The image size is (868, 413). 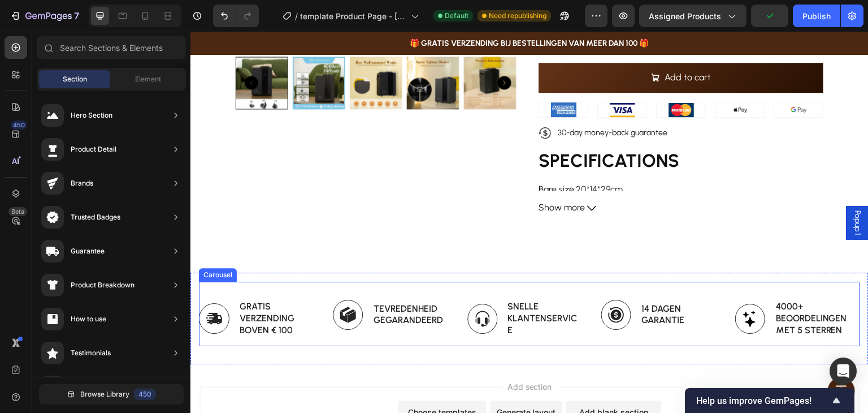 I want to click on input: Search Sections & Elements, so click(x=111, y=48).